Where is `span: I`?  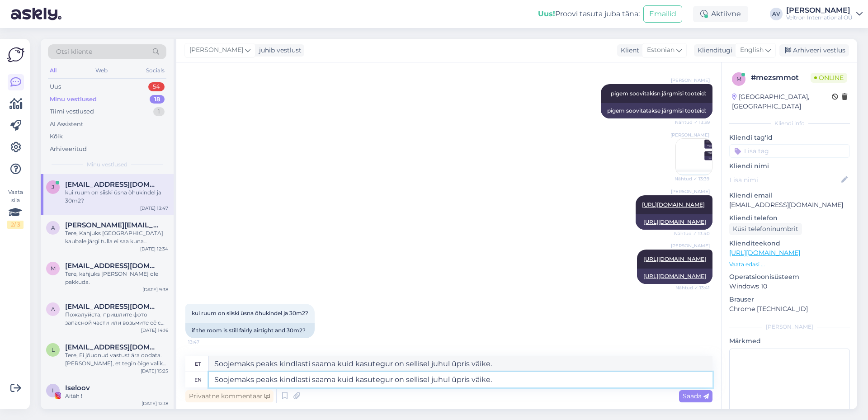
span: I is located at coordinates (53, 390).